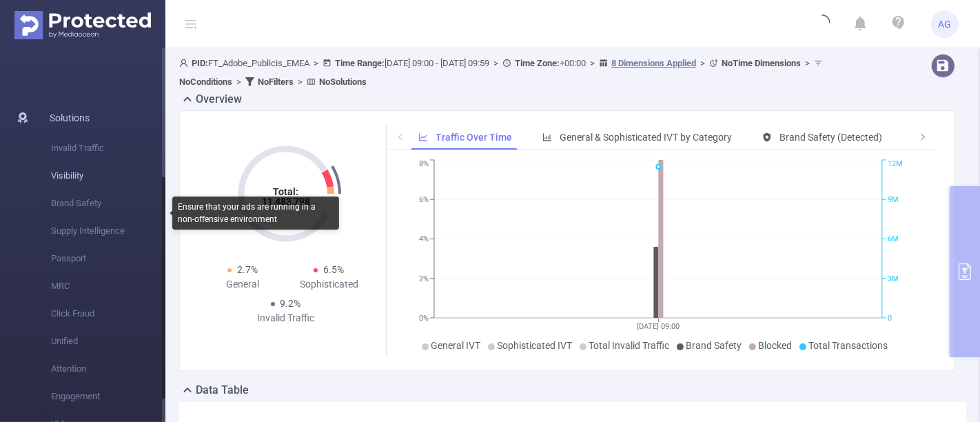 This screenshot has height=422, width=980. What do you see at coordinates (343, 81) in the screenshot?
I see `b: No Solutions` at bounding box center [343, 81].